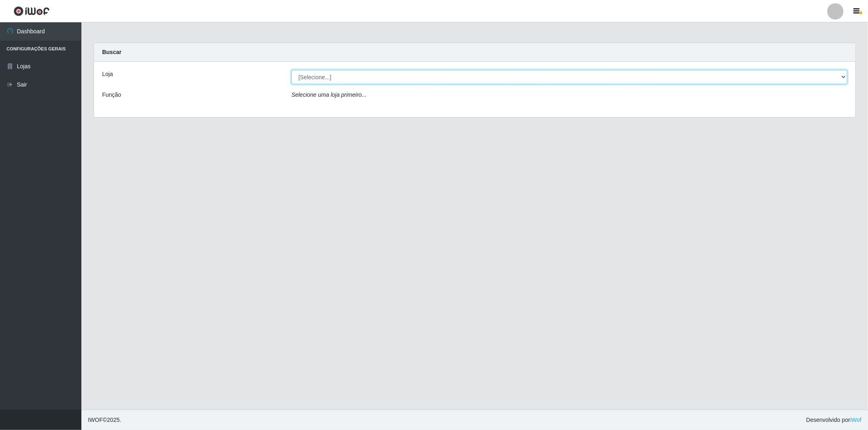  I want to click on a: iWof, so click(856, 420).